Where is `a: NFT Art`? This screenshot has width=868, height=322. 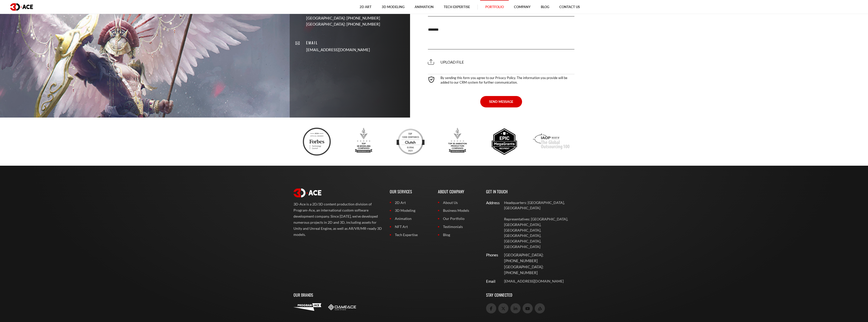 a: NFT Art is located at coordinates (410, 227).